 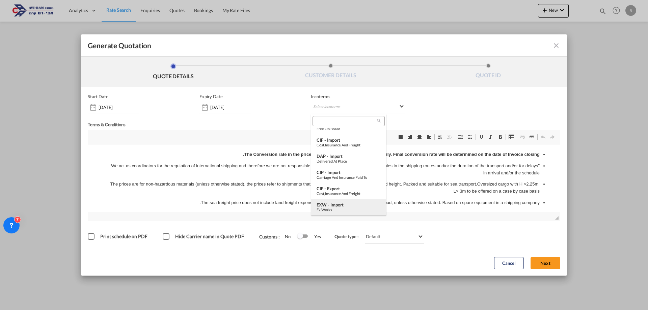 What do you see at coordinates (348, 177) in the screenshot?
I see `div: Carriage and Insurance Paid to` at bounding box center [348, 177].